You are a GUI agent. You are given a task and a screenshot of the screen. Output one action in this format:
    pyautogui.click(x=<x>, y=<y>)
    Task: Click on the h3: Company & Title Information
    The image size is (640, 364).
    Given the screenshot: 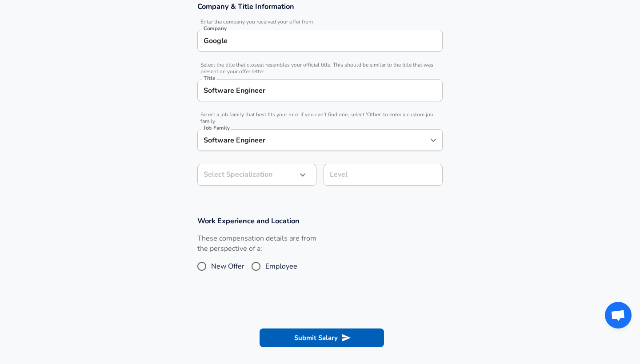 What is the action you would take?
    pyautogui.click(x=320, y=6)
    